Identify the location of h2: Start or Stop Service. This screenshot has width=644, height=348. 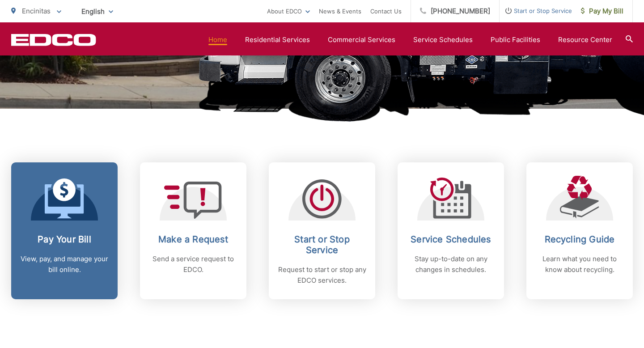
(322, 245).